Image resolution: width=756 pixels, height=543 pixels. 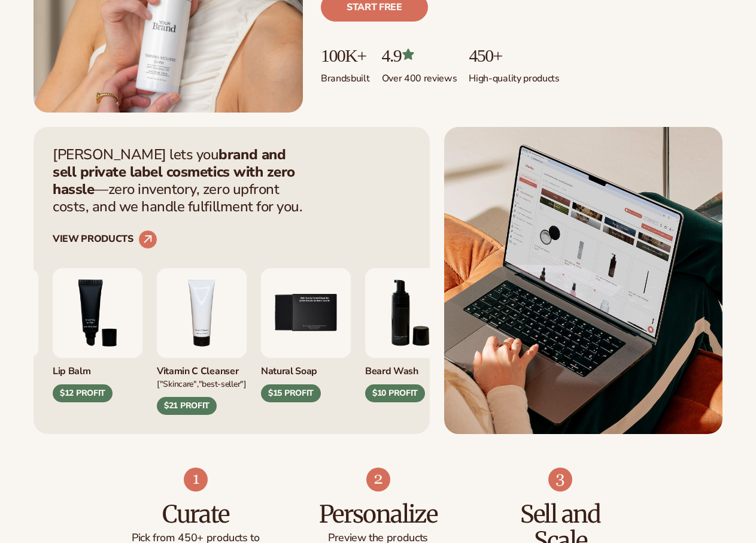 What do you see at coordinates (306, 313) in the screenshot?
I see `img: Nature bar of soap.` at bounding box center [306, 313].